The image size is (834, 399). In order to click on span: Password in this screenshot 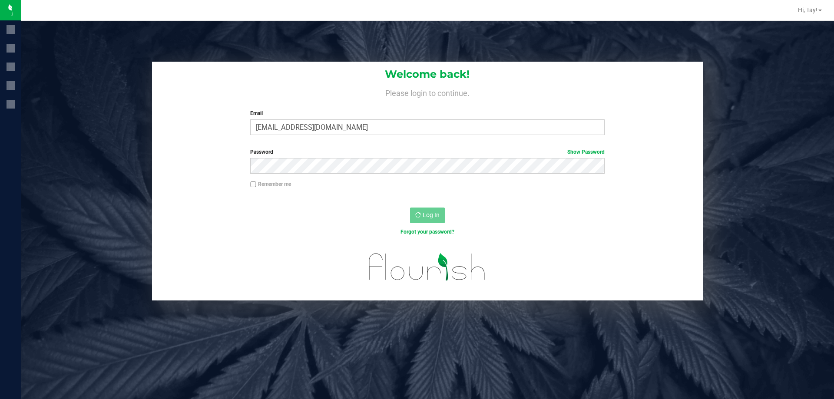, I will do `click(262, 152)`.